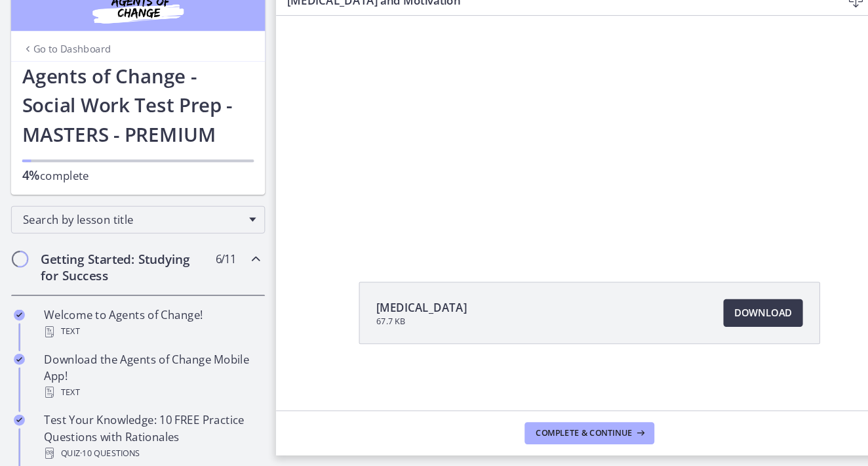  Describe the element at coordinates (131, 232) in the screenshot. I see `div: Search by lesson title` at that location.